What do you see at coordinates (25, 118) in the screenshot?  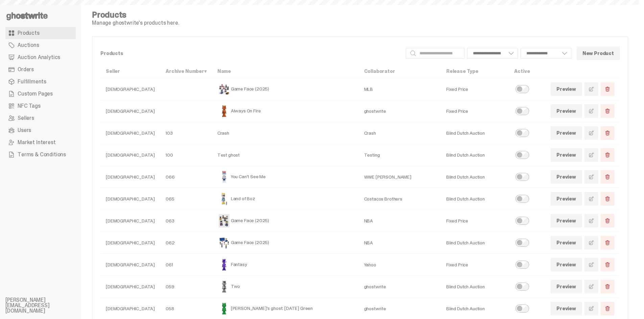 I see `span: Sellers` at bounding box center [25, 118].